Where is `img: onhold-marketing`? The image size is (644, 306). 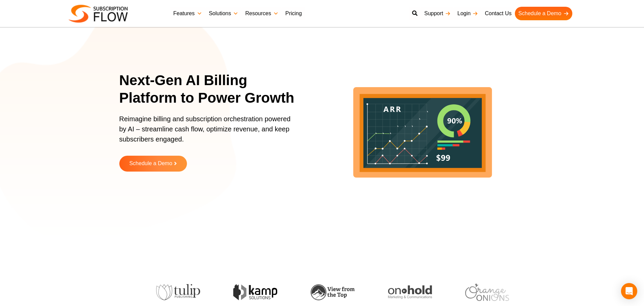
img: onhold-marketing is located at coordinates (401, 292).